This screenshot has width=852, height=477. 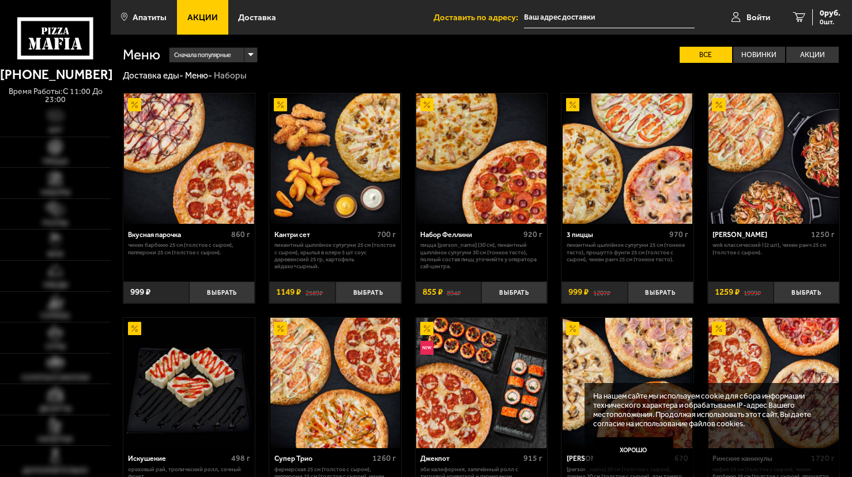 What do you see at coordinates (257, 17) in the screenshot?
I see `span: Доставка` at bounding box center [257, 17].